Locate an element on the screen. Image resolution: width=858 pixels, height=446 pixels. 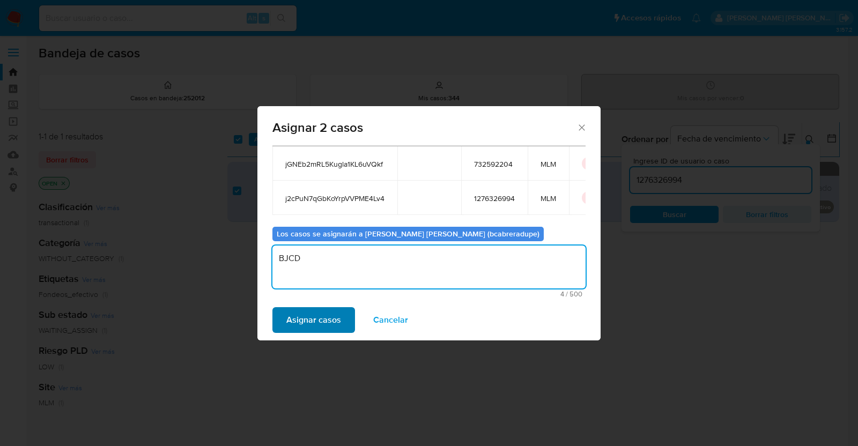
span: Asignar casos is located at coordinates (314, 320).